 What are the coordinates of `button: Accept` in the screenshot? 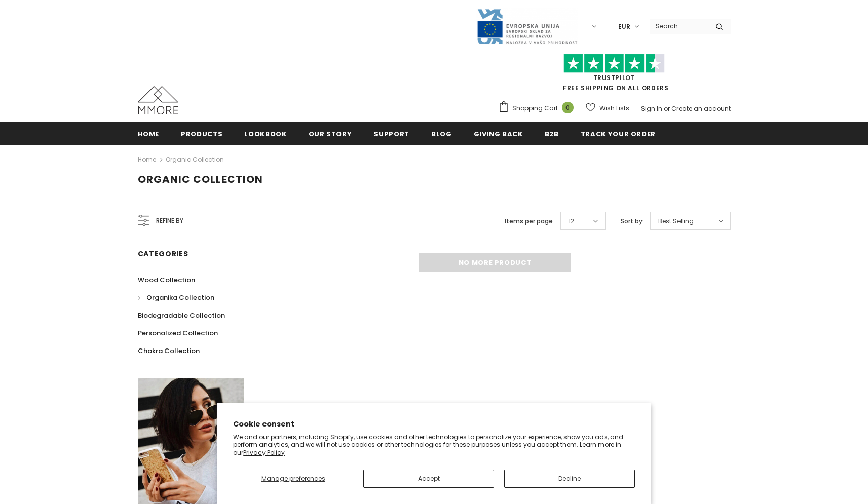 It's located at (429, 479).